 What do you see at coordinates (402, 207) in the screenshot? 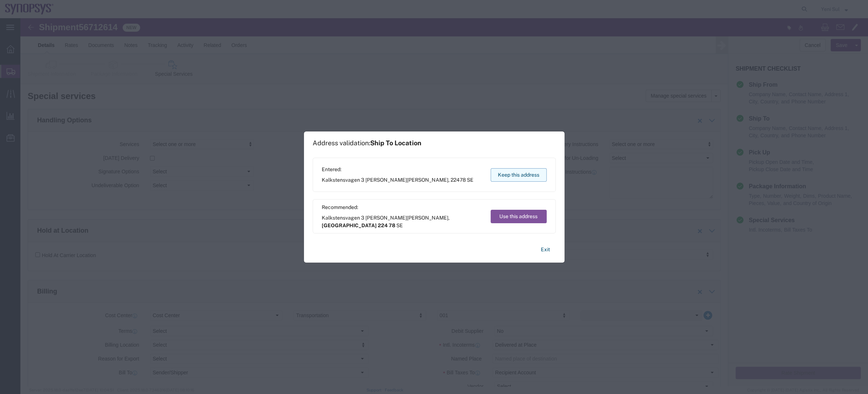
I see `span: Recommended:` at bounding box center [402, 207].